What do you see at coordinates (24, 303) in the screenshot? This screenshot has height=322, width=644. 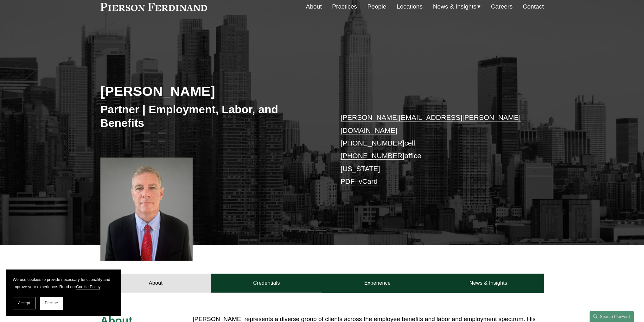 I see `button: Accept` at bounding box center [24, 303].